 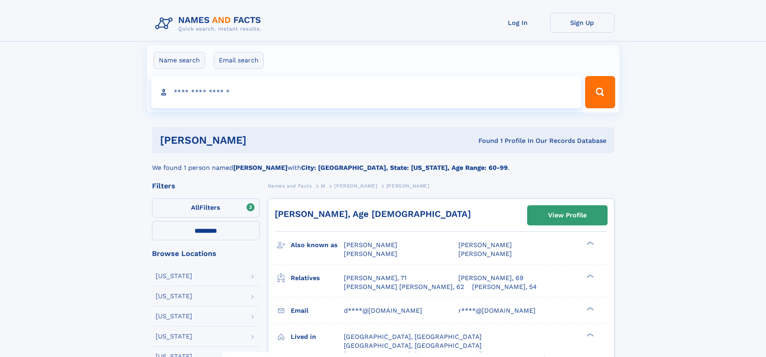 What do you see at coordinates (206, 186) in the screenshot?
I see `div: Filters` at bounding box center [206, 186].